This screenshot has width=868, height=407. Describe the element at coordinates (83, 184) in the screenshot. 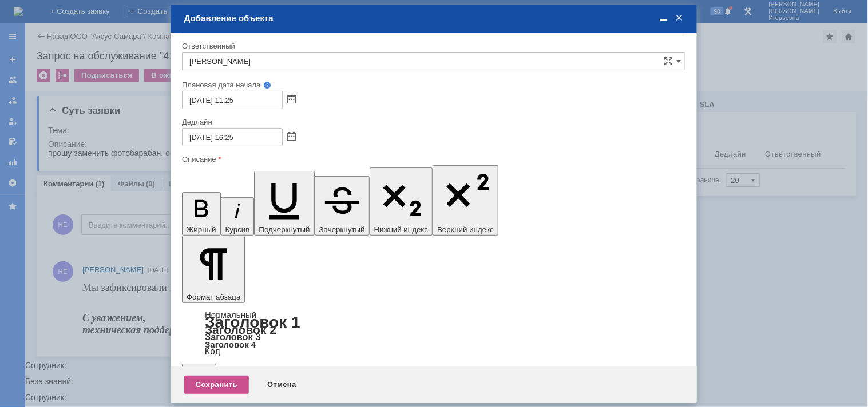

I see `font: - тестовое включение и диагностика без подключения к ПЭВМ или локальной сети` at that location.